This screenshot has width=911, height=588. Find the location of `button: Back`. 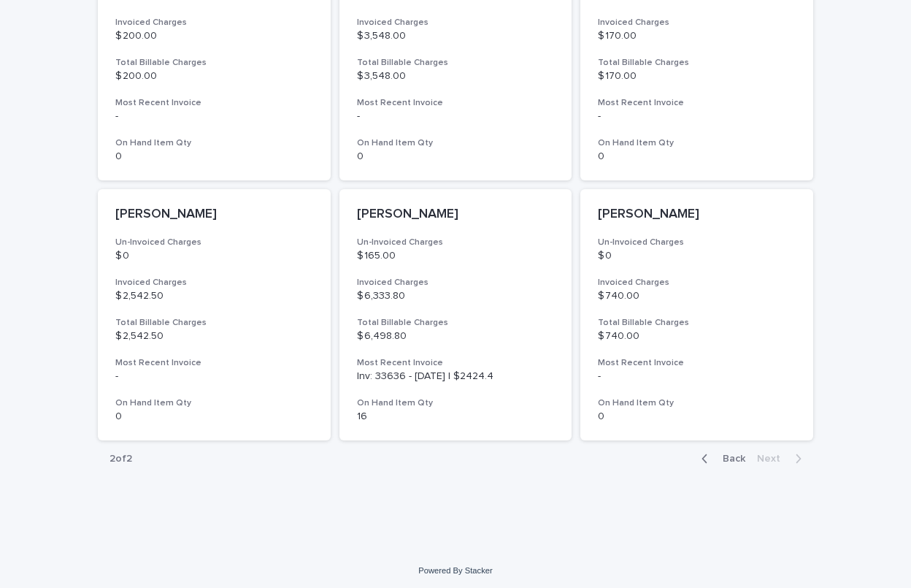

button: Back is located at coordinates (721, 458).